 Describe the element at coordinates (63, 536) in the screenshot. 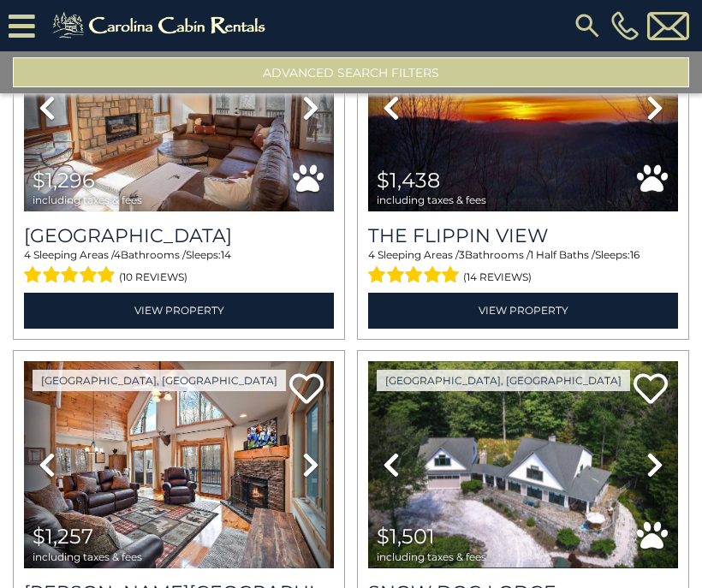

I see `span: $1,257` at that location.